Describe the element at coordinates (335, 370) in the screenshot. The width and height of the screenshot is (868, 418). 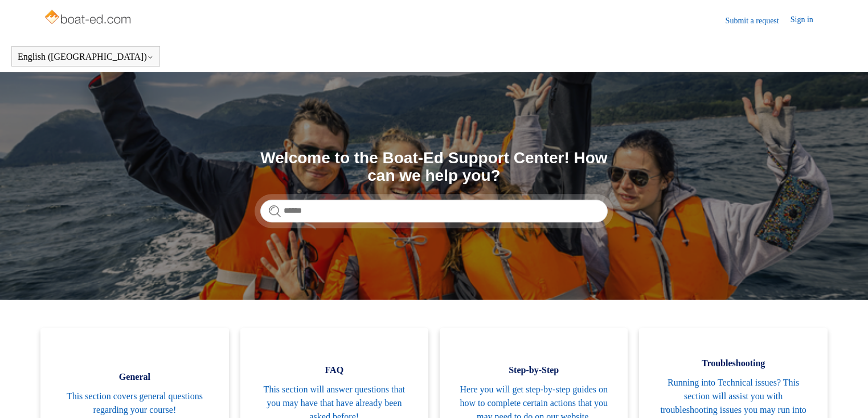
I see `span: FAQ` at that location.